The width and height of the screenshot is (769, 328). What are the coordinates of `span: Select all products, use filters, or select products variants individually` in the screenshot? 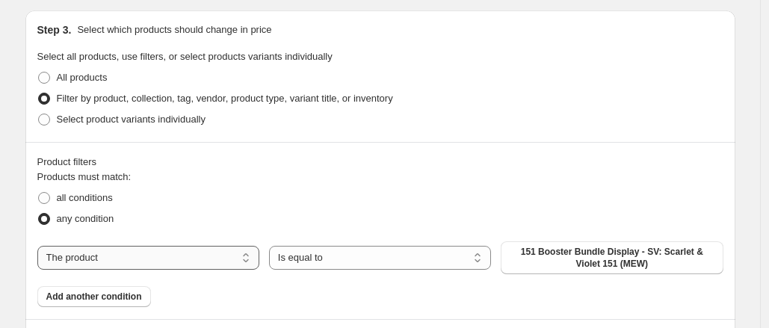 It's located at (184, 56).